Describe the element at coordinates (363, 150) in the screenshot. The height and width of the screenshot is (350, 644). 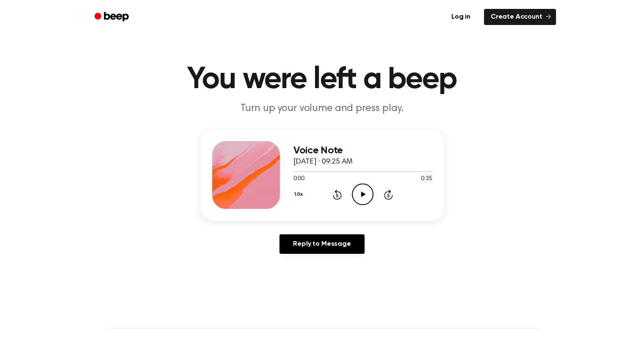
I see `h3: Voice Note` at that location.